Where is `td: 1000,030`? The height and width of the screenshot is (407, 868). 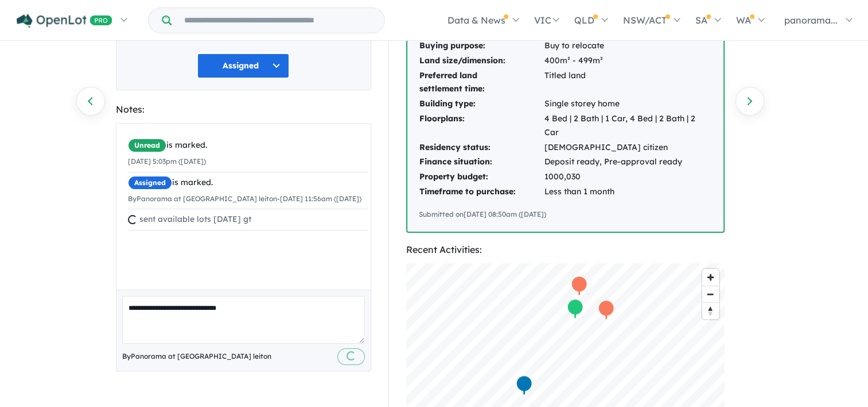
td: 1000,030 is located at coordinates (628, 177).